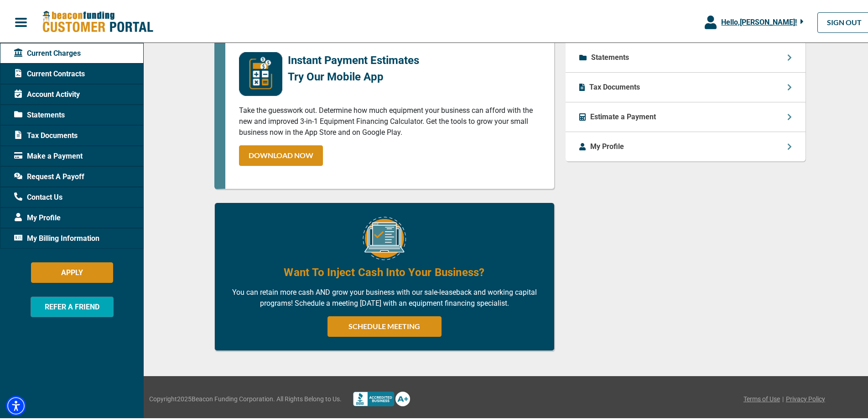  What do you see at coordinates (57, 236) in the screenshot?
I see `span: My Billing Information` at bounding box center [57, 236].